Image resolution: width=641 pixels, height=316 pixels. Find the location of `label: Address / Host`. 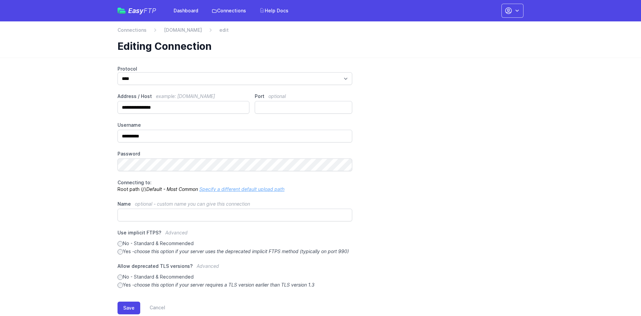

label: Address / Host is located at coordinates (183, 96).